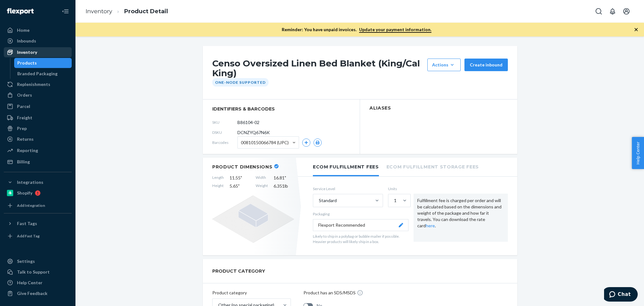  I want to click on div: Fulfillment fee is charged per order and will be calculated based on the dimensions and weight of..., so click(461, 218).